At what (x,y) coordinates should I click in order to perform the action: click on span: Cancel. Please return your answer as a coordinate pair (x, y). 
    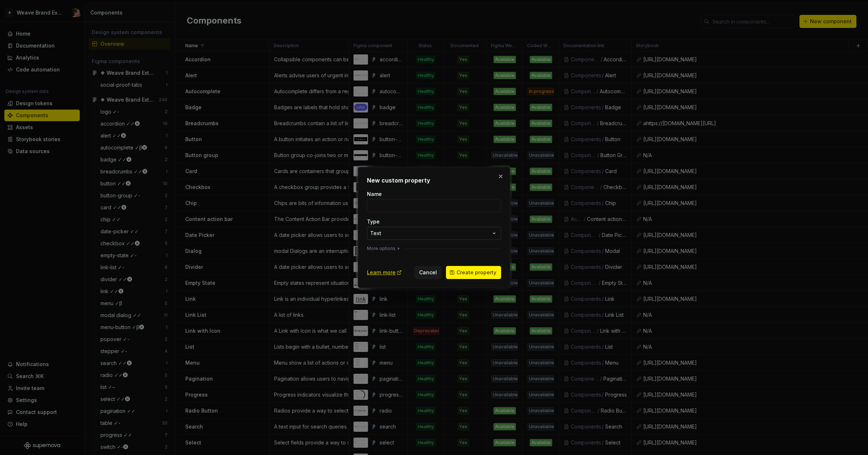
    Looking at the image, I should click on (428, 273).